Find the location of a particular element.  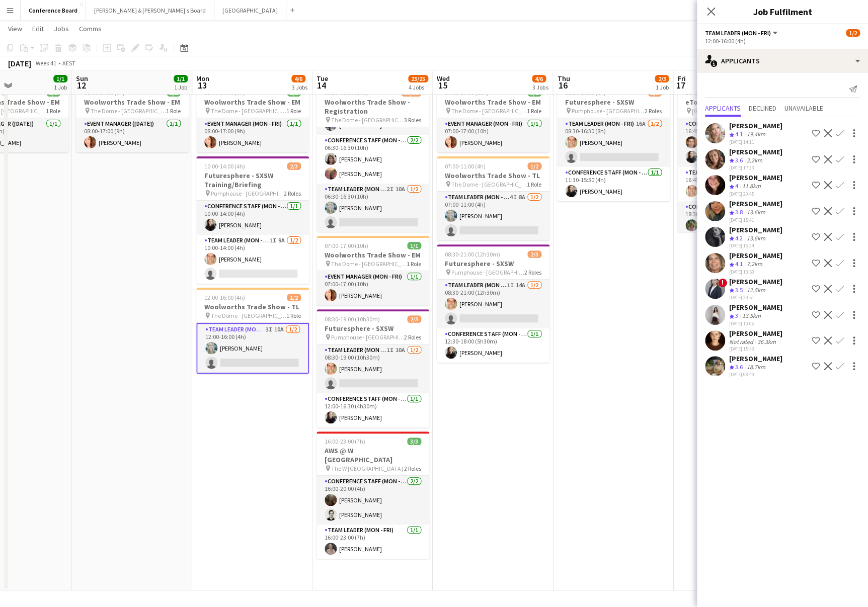

span: Unavailable is located at coordinates (803, 108).